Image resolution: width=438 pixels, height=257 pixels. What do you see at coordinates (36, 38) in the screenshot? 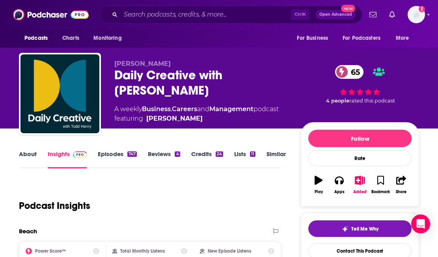
I see `span: Podcasts` at bounding box center [36, 38].